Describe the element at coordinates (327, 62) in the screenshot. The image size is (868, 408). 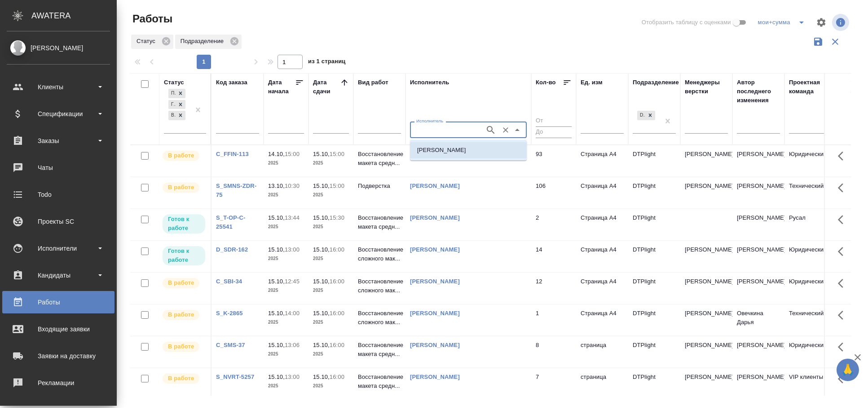
I see `span: из 1 страниц` at that location.